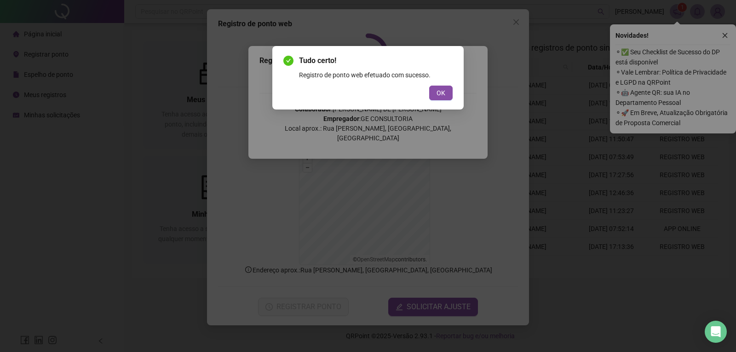  What do you see at coordinates (441, 93) in the screenshot?
I see `button: OK` at bounding box center [441, 93].